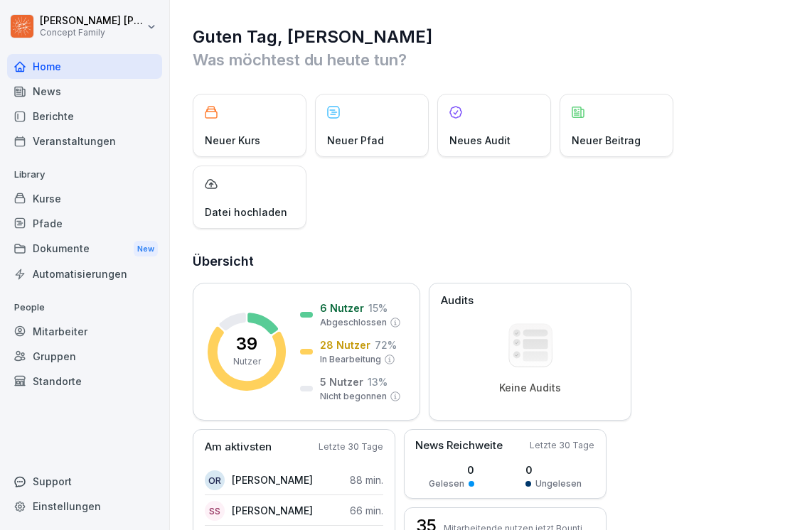  Describe the element at coordinates (146, 248) in the screenshot. I see `div: New` at that location.